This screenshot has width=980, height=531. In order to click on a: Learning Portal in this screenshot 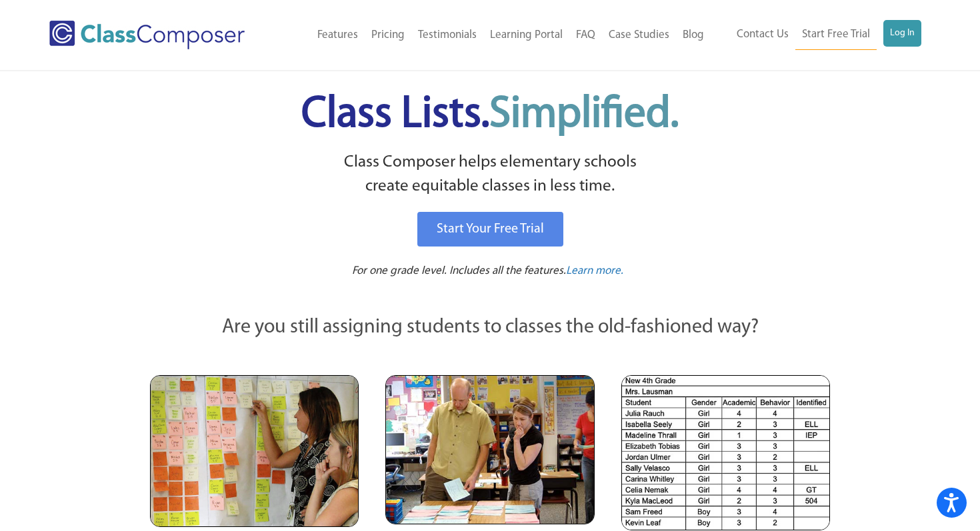, I will do `click(526, 35)`.